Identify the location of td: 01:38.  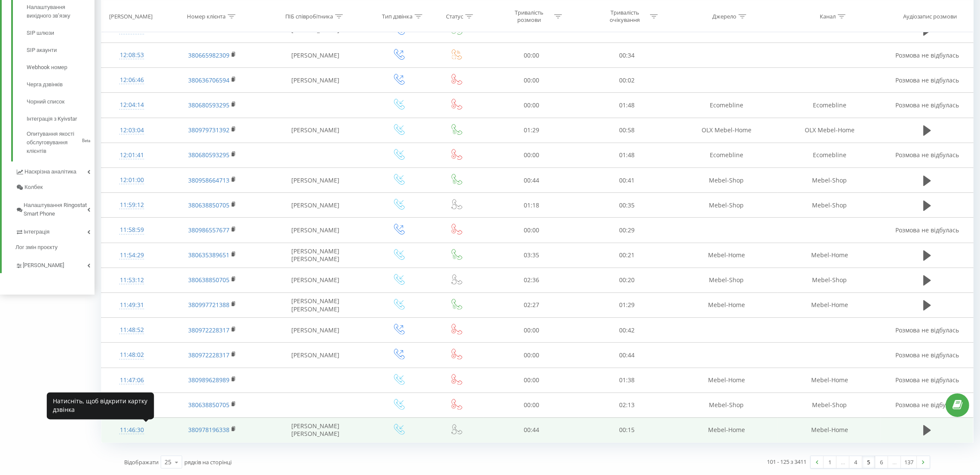
(627, 380).